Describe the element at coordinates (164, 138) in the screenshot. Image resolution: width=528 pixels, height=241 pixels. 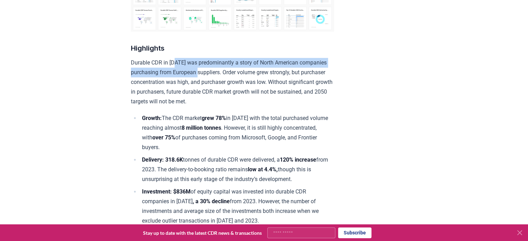
I see `strong: over 75%` at that location.